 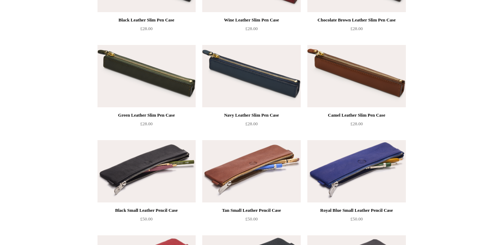 What do you see at coordinates (147, 171) in the screenshot?
I see `img: Black Small Leather Pencil Case` at bounding box center [147, 171].